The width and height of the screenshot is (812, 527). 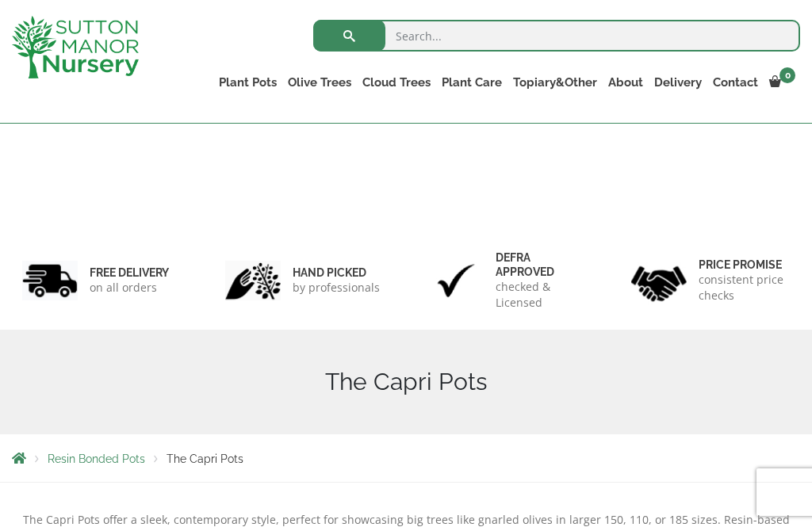 I want to click on a: Plant Care, so click(x=472, y=82).